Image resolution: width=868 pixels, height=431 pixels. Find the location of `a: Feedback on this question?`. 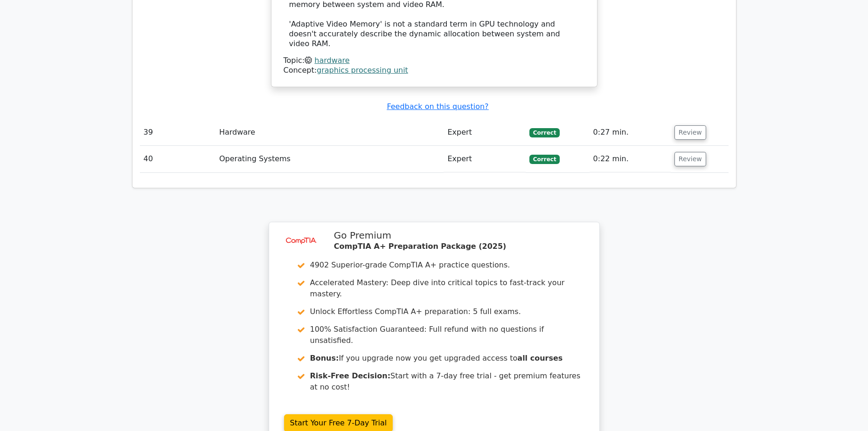

a: Feedback on this question? is located at coordinates (437, 107).